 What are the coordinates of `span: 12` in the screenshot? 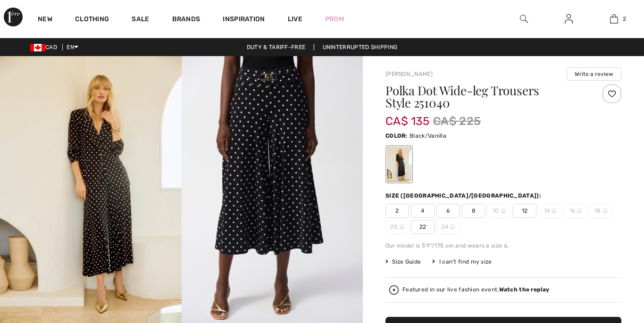 It's located at (525, 211).